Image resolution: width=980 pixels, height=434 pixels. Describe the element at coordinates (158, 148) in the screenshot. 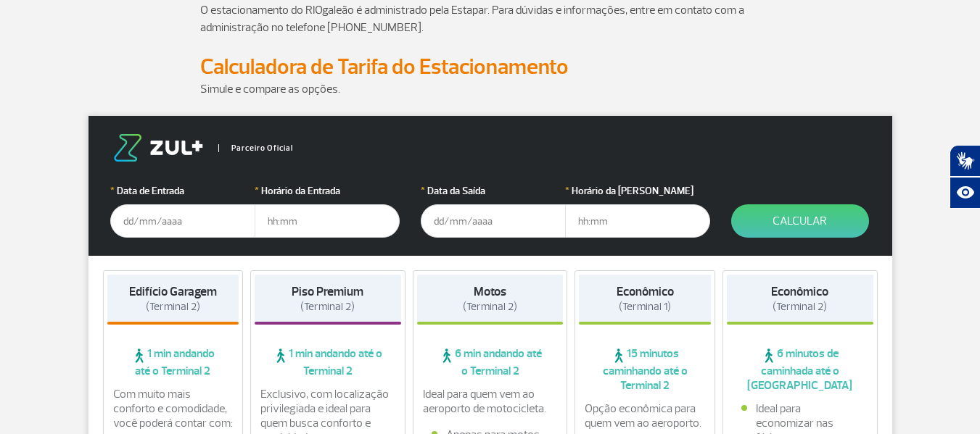

I see `img: logo-zul.png` at that location.